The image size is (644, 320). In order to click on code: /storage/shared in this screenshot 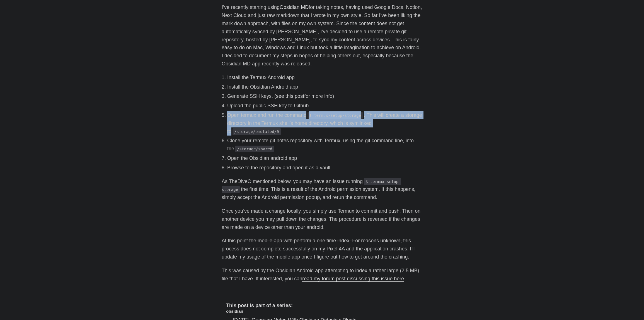, I will do `click(255, 149)`.